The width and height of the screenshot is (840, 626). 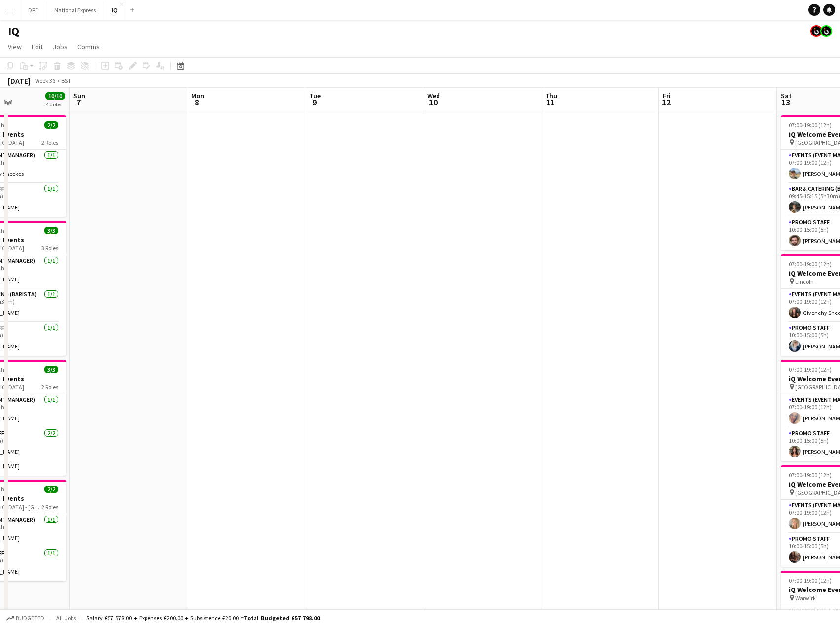 What do you see at coordinates (75, 10) in the screenshot?
I see `button: National Express` at bounding box center [75, 10].